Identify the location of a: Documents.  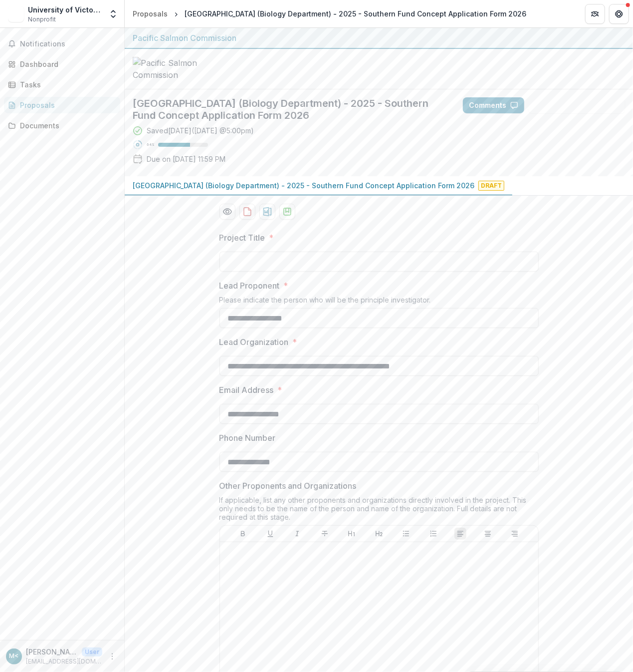
(62, 125).